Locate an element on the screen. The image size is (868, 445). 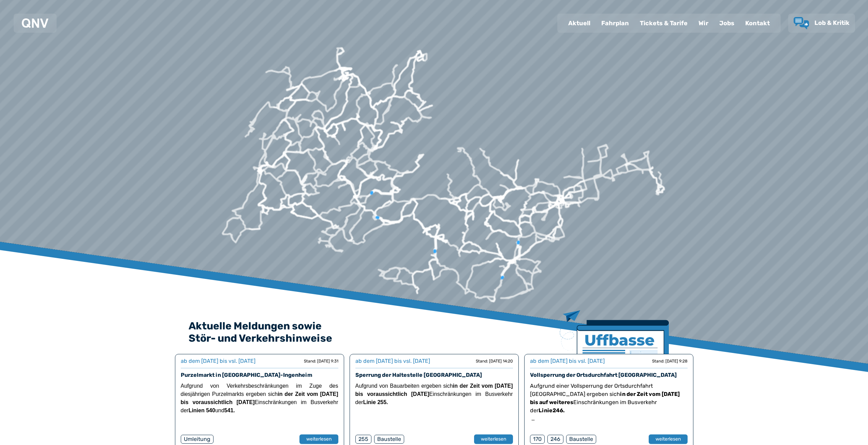
a: Kontakt is located at coordinates (757, 23).